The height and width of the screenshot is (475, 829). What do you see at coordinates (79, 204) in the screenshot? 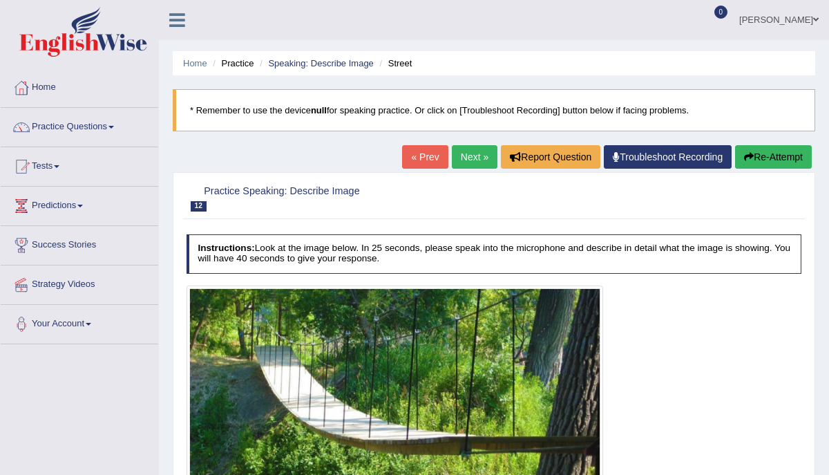
I see `a: Predictions` at bounding box center [79, 204].